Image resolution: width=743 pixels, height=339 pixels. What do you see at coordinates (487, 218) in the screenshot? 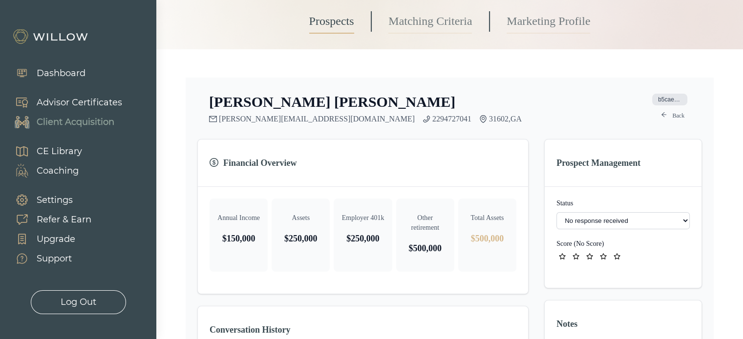
I see `p: Total Assets` at bounding box center [487, 218].